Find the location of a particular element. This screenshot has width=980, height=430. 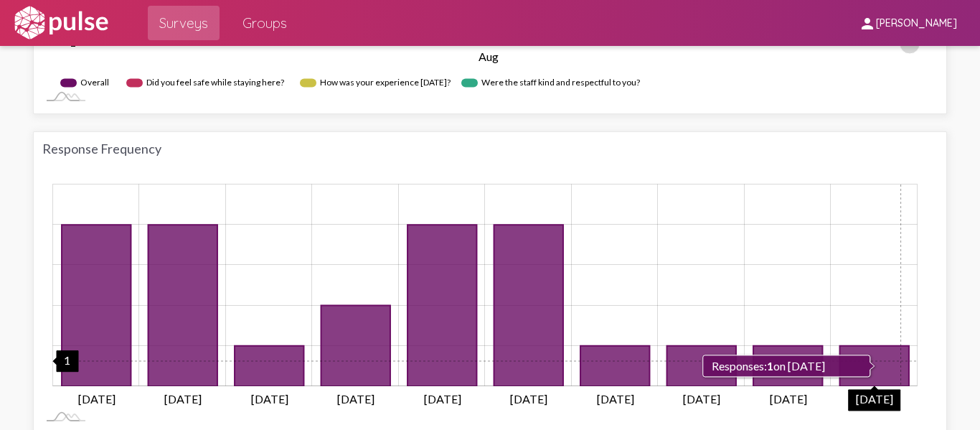

g: Chart is located at coordinates (484, 294).